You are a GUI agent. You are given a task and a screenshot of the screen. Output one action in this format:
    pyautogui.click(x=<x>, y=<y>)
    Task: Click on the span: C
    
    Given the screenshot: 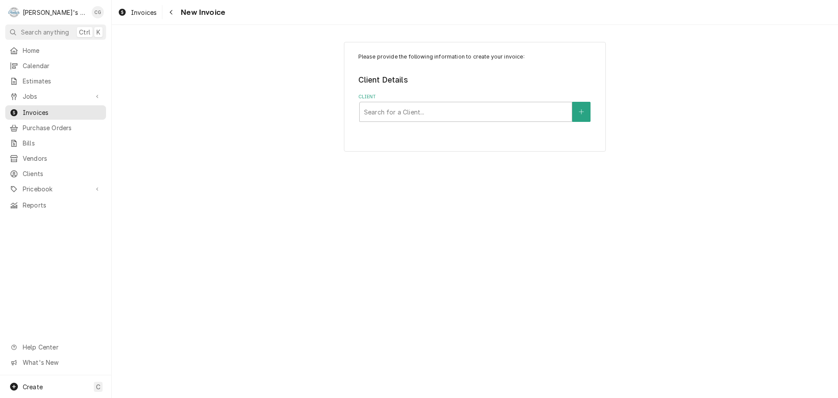 What is the action you would take?
    pyautogui.click(x=98, y=386)
    